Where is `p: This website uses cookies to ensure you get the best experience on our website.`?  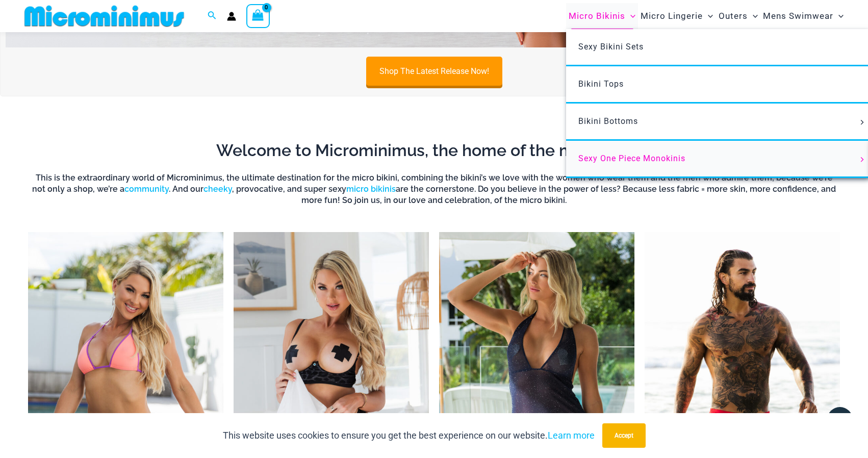 p: This website uses cookies to ensure you get the best experience on our website. is located at coordinates (408, 436).